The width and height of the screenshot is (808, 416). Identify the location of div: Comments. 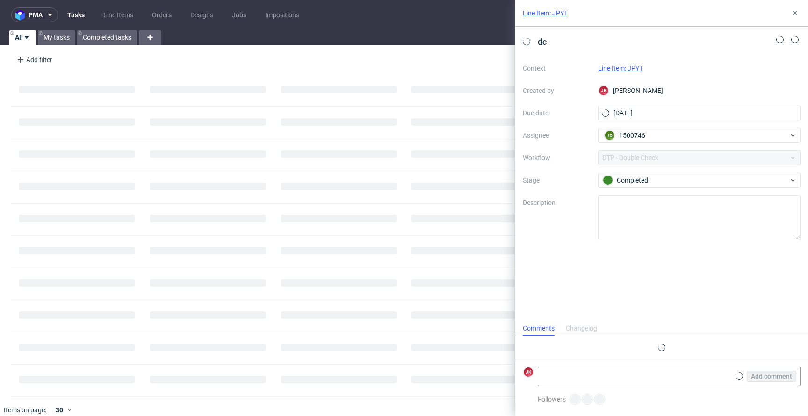
(538, 329).